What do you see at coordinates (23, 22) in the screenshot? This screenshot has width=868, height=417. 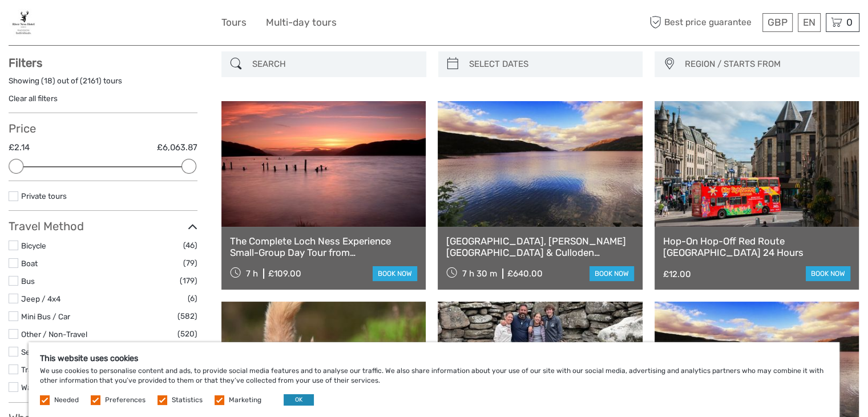 I see `img: 3639-d959b1b7-59ab-4c62-ae41-894ee318c8a5_logo_small.jpg` at bounding box center [23, 22].